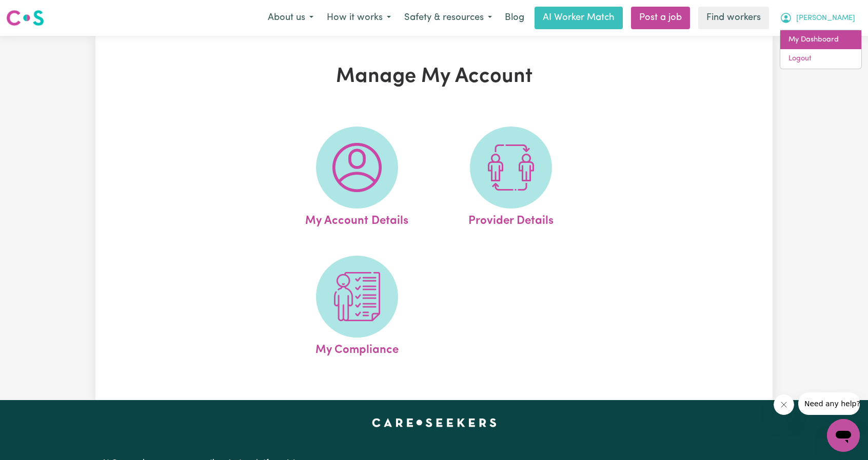 The width and height of the screenshot is (868, 460). What do you see at coordinates (448, 18) in the screenshot?
I see `button: Safety & resources` at bounding box center [448, 18].